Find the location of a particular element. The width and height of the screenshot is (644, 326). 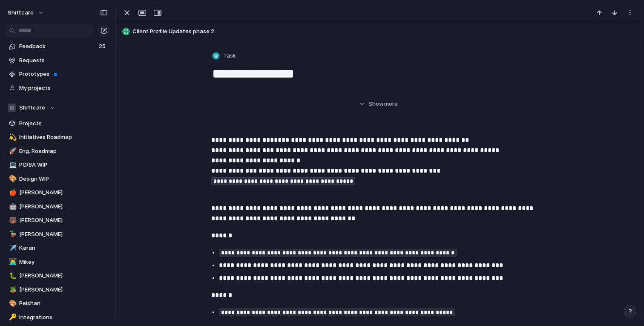

span: Mikey is located at coordinates (63, 262).